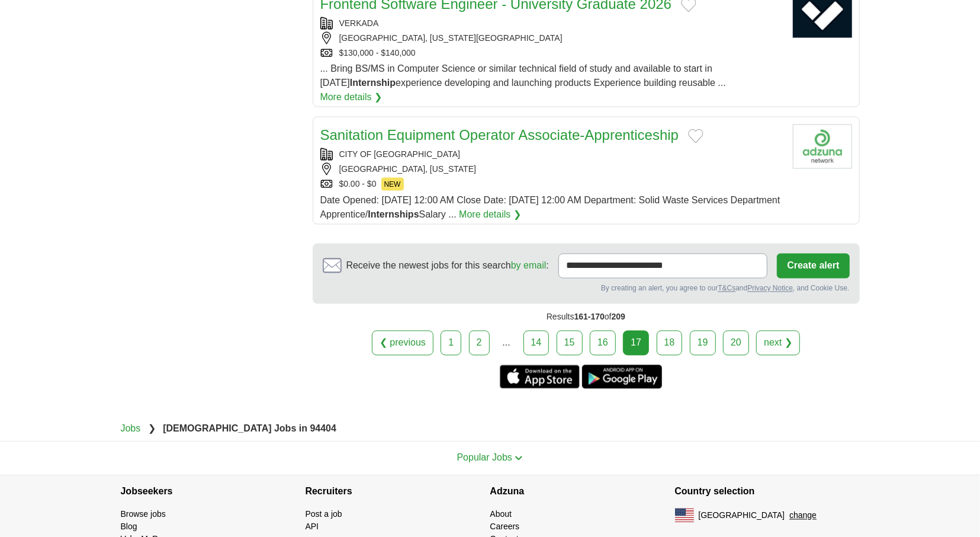 The width and height of the screenshot is (980, 537). Describe the element at coordinates (312, 527) in the screenshot. I see `a: API` at that location.